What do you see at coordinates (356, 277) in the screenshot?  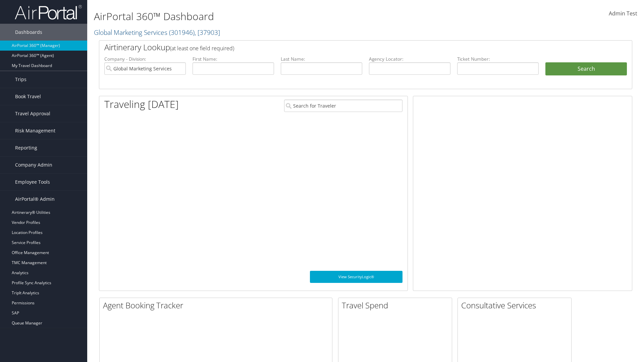 I see `a: View SecurityLogic®` at bounding box center [356, 277].